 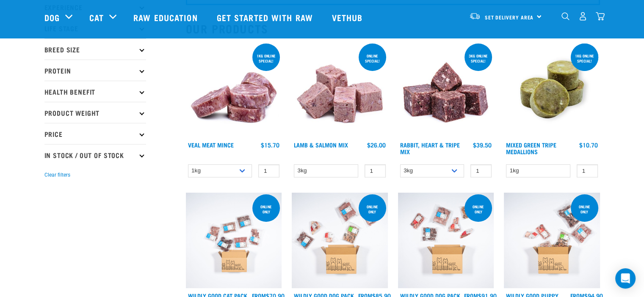 I want to click on a: Dog, so click(x=52, y=17).